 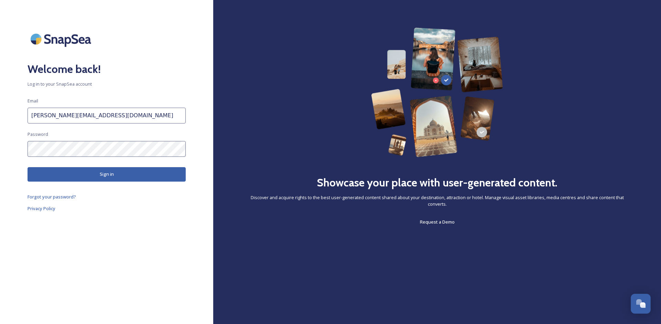 What do you see at coordinates (437, 92) in the screenshot?
I see `img: 63b42ca75bacad526042e722_Group%20154-p-800.png` at bounding box center [437, 92].